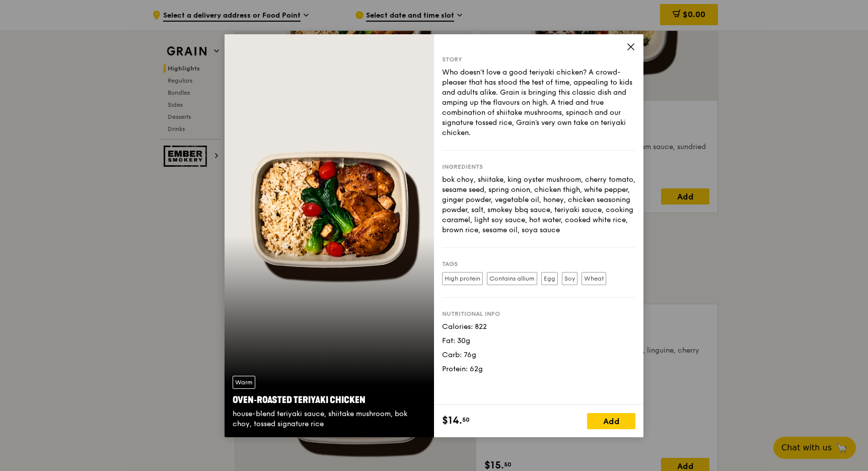 This screenshot has height=471, width=868. What do you see at coordinates (594, 278) in the screenshot?
I see `label: Wheat` at bounding box center [594, 278].